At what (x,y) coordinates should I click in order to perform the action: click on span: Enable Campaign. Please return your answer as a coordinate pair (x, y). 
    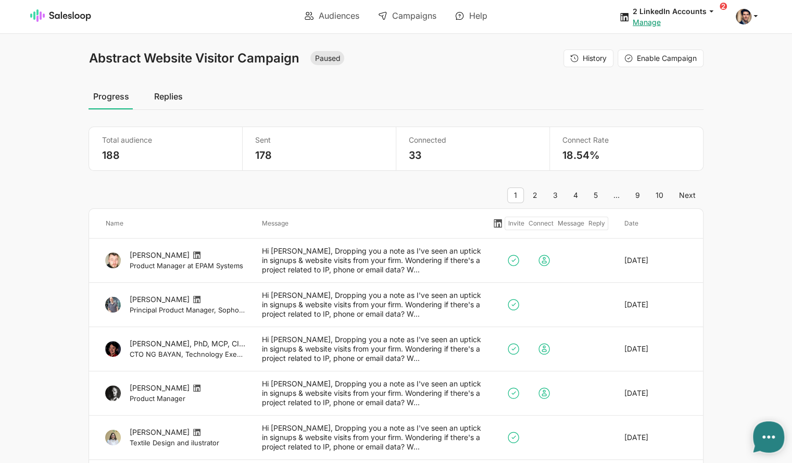
    Looking at the image, I should click on (666, 58).